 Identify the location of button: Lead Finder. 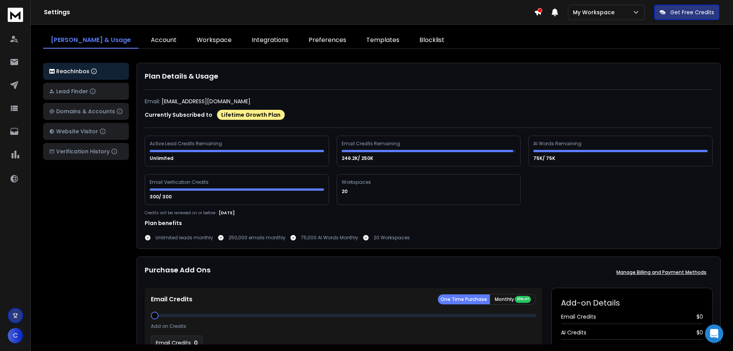
(86, 91).